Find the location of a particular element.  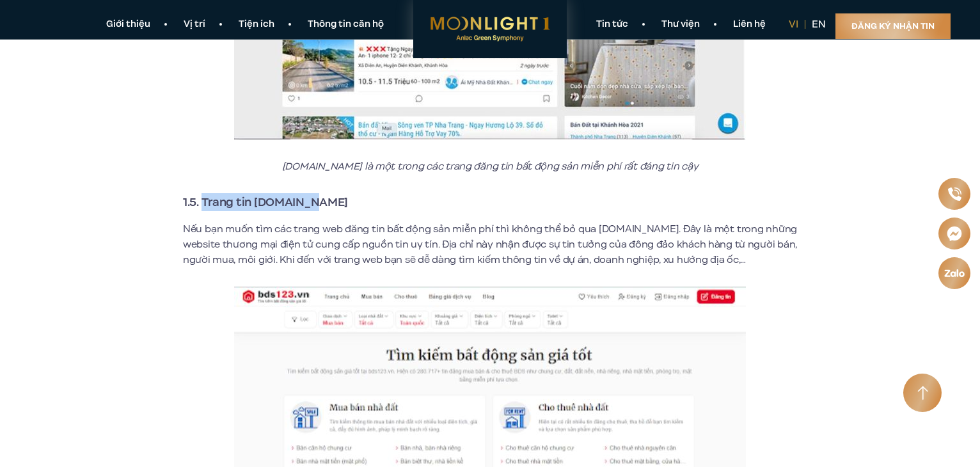

img: Arrow icon is located at coordinates (922, 392).